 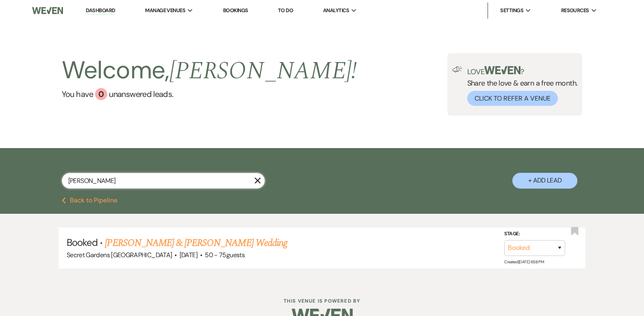 I want to click on a: To Do, so click(x=285, y=10).